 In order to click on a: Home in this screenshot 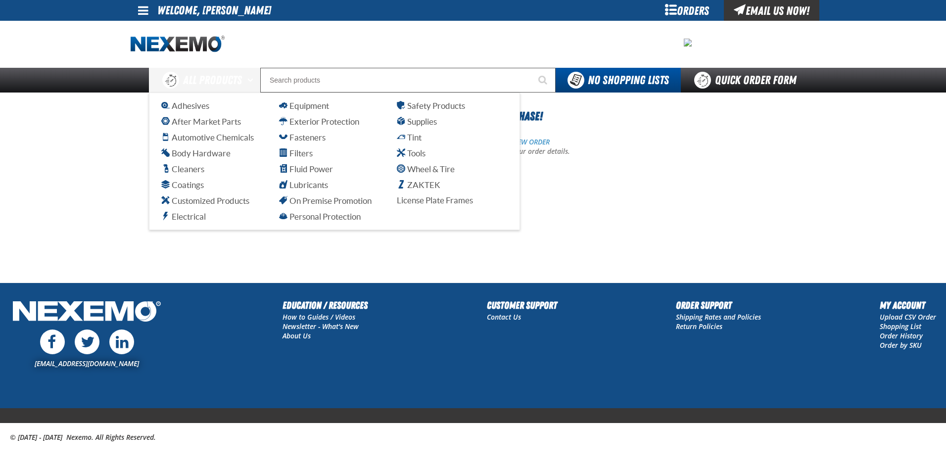, I will do `click(178, 44)`.